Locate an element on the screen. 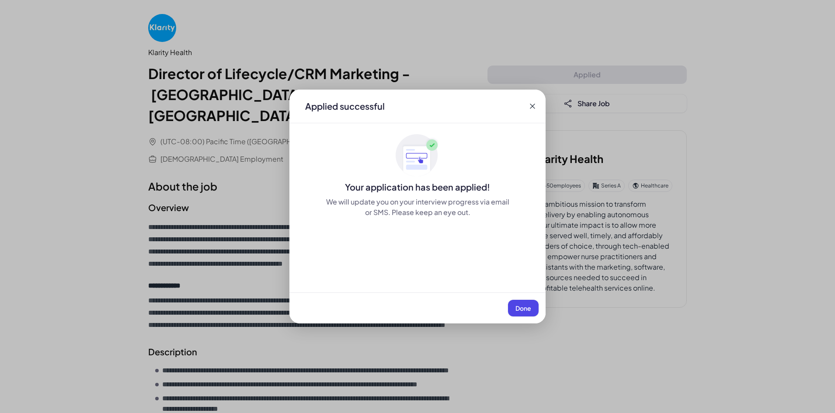 This screenshot has width=835, height=413. img: ApplyedMaskGroup3.svg is located at coordinates (417, 156).